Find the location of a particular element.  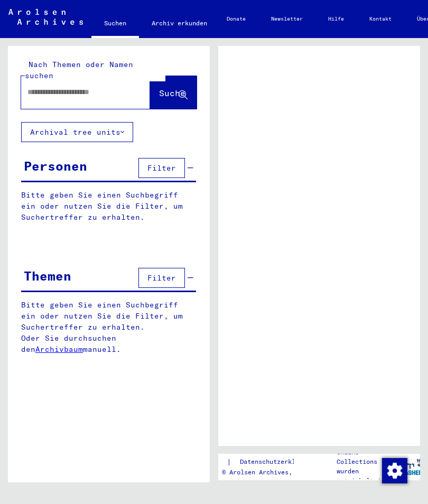

img: yv_logo.png is located at coordinates (408, 466).